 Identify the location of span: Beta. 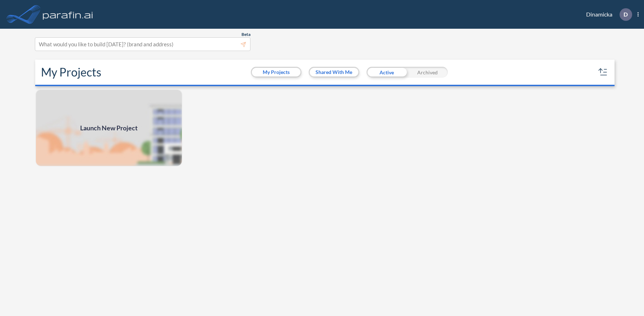
(246, 34).